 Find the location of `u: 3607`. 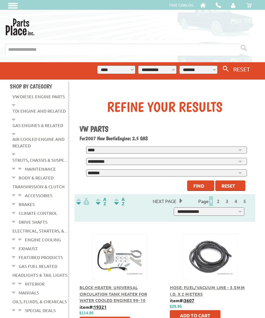

u: 3607 is located at coordinates (189, 300).